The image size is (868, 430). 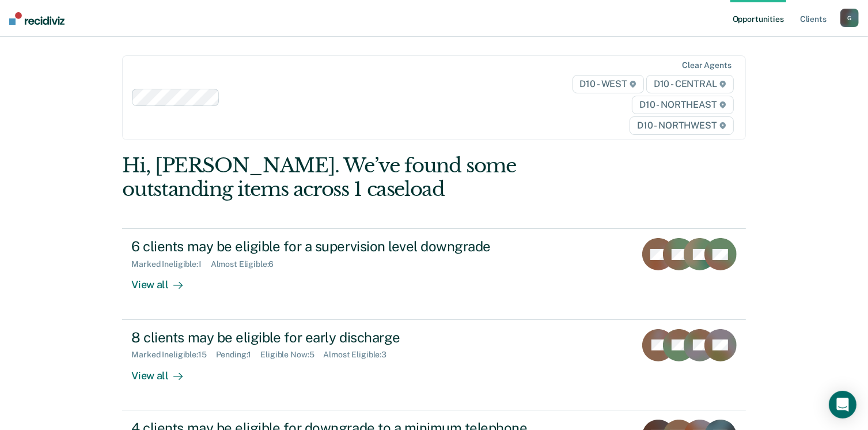 What do you see at coordinates (849, 18) in the screenshot?
I see `div: G` at bounding box center [849, 18].